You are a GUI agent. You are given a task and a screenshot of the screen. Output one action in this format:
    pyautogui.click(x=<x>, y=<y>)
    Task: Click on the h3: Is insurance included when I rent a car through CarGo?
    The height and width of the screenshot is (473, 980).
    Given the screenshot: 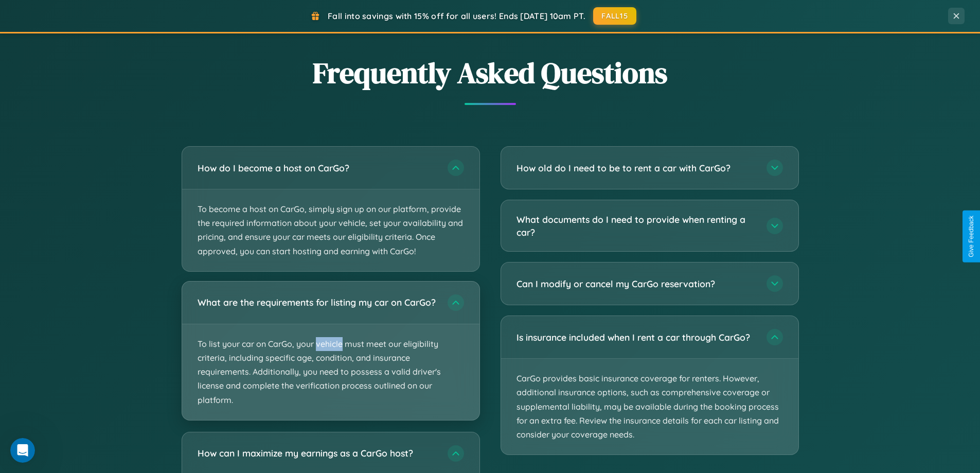 What is the action you would take?
    pyautogui.click(x=637, y=337)
    